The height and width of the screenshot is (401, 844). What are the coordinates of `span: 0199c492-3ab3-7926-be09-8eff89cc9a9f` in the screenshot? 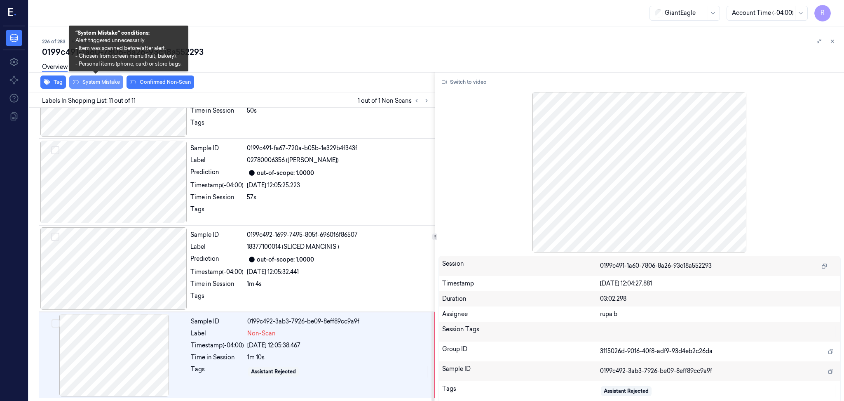 It's located at (656, 371).